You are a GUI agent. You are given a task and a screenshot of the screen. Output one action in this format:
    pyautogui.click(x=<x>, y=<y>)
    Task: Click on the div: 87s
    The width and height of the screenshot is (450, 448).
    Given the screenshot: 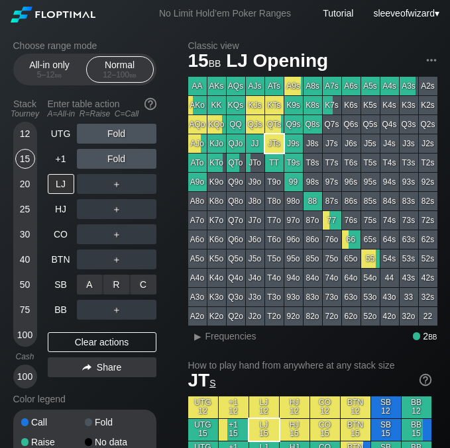 What is the action you would take?
    pyautogui.click(x=332, y=201)
    